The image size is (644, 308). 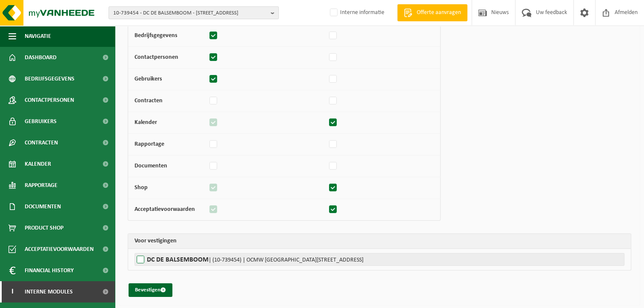 What do you see at coordinates (40, 58) in the screenshot?
I see `span: Dashboard` at bounding box center [40, 58].